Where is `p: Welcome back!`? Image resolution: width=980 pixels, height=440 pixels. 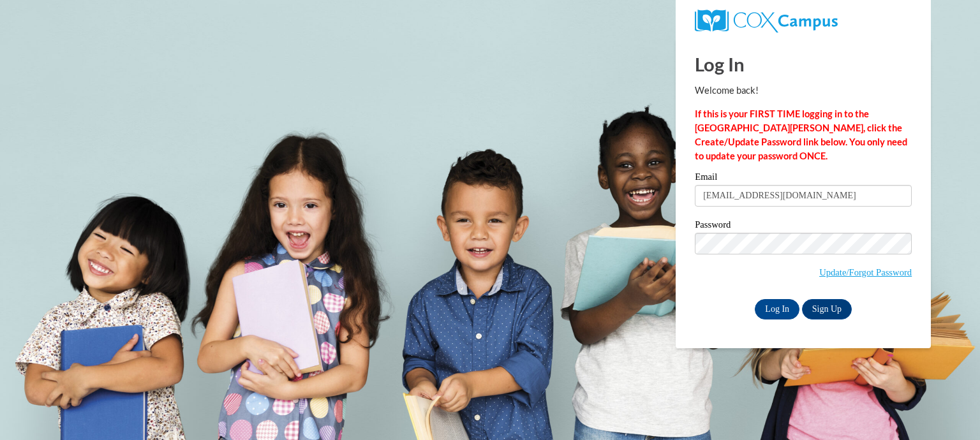 p: Welcome back! is located at coordinates (804, 90).